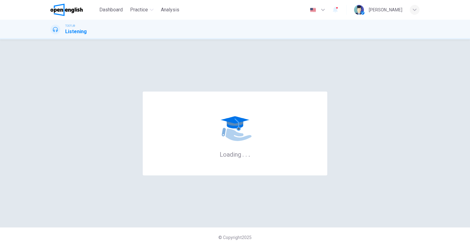 This screenshot has width=470, height=247. What do you see at coordinates (170, 10) in the screenshot?
I see `a: Analysis` at bounding box center [170, 10].